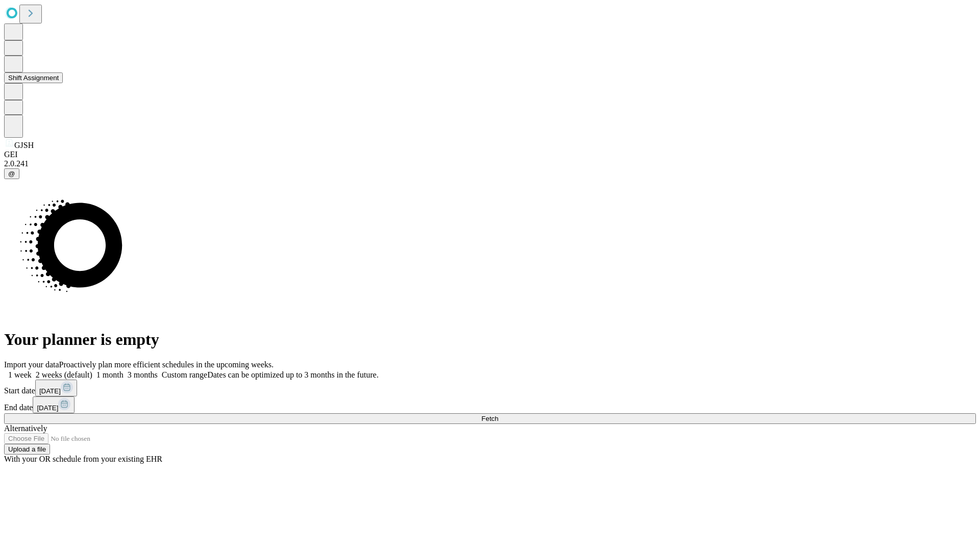 Image resolution: width=980 pixels, height=551 pixels. I want to click on span: With your OR schedule from your existing EHR, so click(84, 459).